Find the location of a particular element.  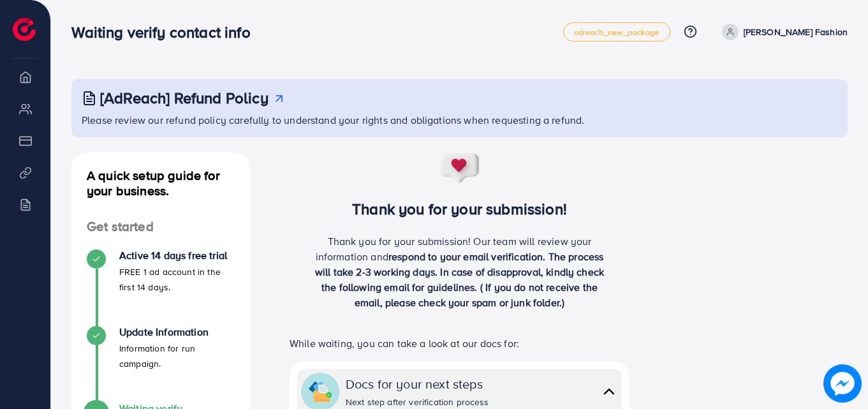

h4: Get started is located at coordinates (161, 226).